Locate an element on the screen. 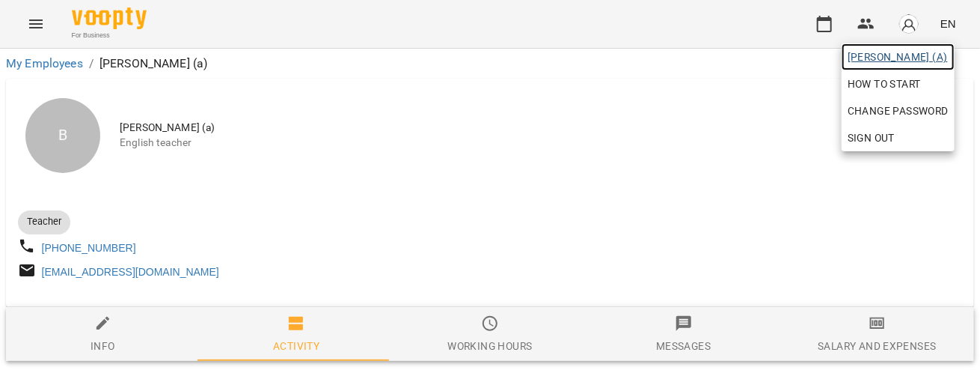 This screenshot has height=376, width=980. a: Change Password is located at coordinates (898, 111).